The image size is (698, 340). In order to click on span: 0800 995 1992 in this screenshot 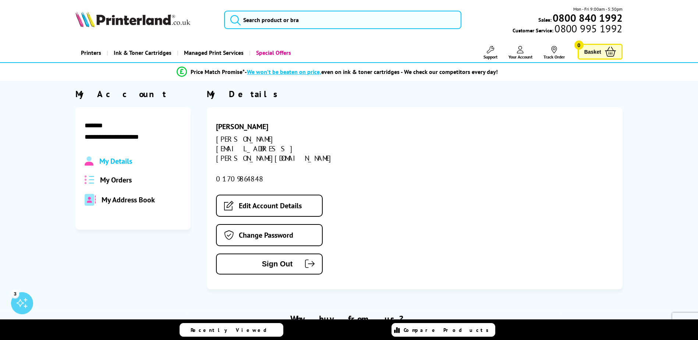, I will do `click(588, 28)`.